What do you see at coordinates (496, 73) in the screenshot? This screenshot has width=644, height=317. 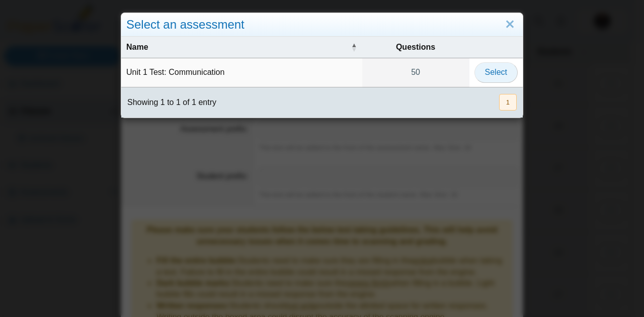 I see `button: Select` at bounding box center [496, 73].